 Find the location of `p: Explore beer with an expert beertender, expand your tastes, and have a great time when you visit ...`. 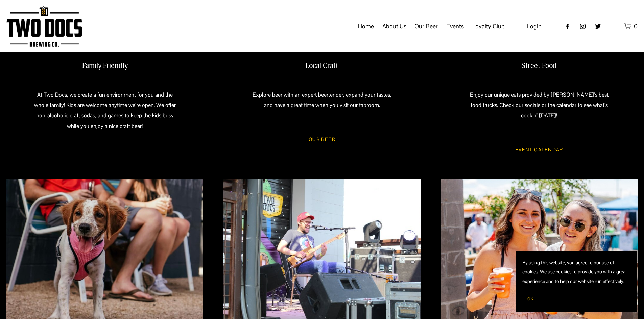

p: Explore beer with an expert beertender, expand your tastes, and have a great time when you visit ... is located at coordinates (322, 100).